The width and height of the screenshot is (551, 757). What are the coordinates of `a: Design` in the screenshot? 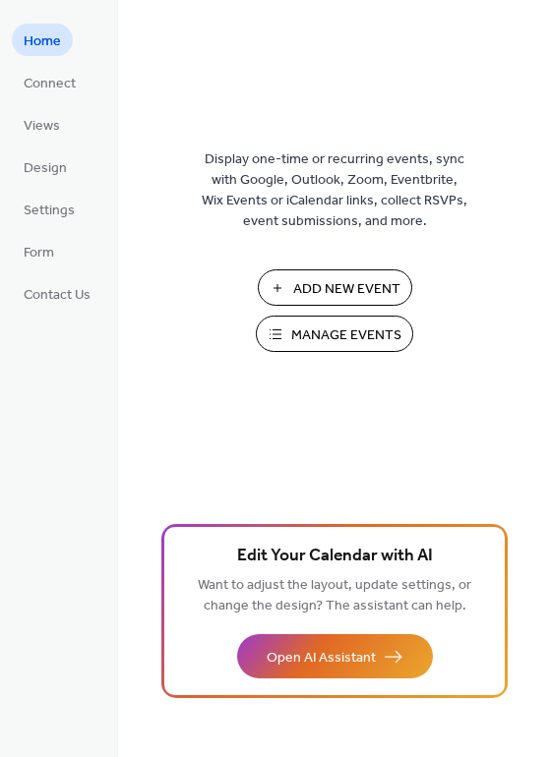 It's located at (45, 166).